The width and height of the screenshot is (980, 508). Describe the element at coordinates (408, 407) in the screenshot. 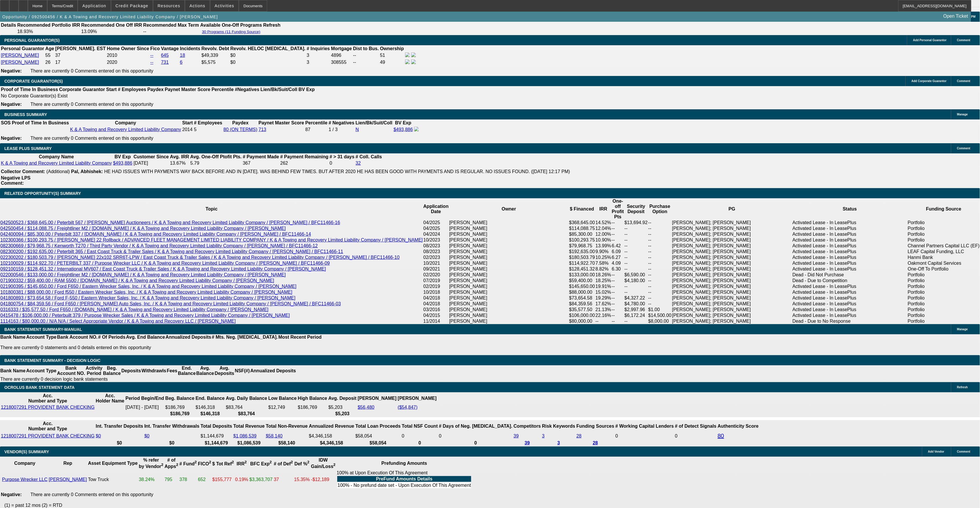

I see `a: ($54,847)` at that location.